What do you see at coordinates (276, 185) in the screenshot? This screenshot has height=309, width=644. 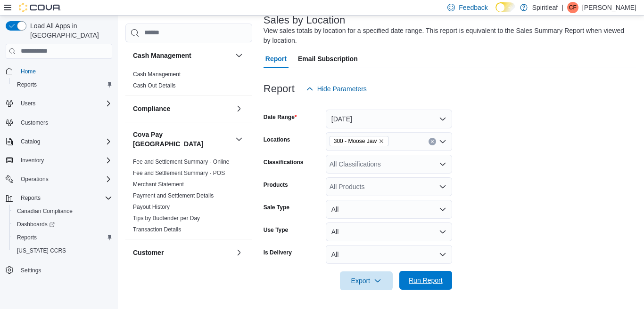 I see `label: Products` at bounding box center [276, 185].